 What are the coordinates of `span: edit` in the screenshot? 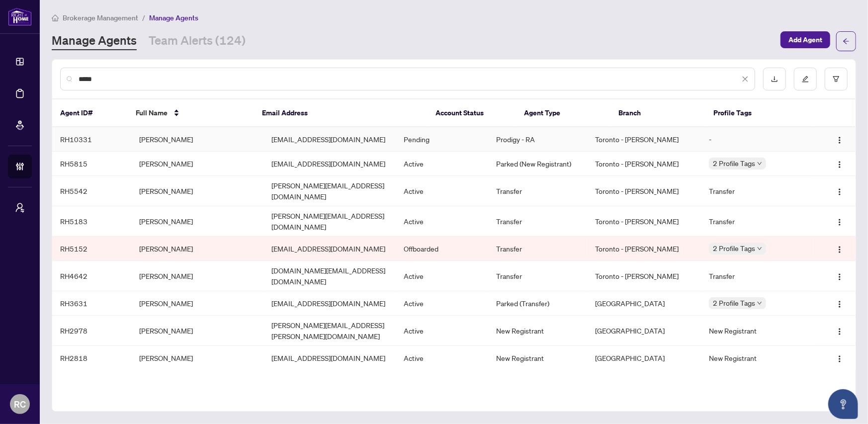 It's located at (805, 79).